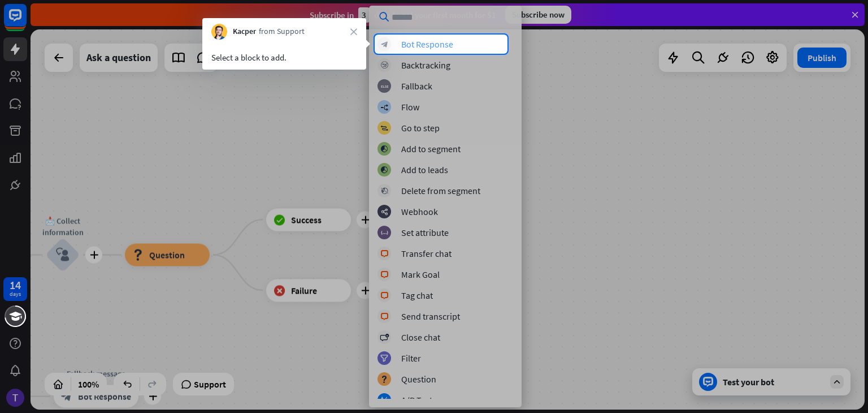 This screenshot has height=413, width=868. Describe the element at coordinates (354, 32) in the screenshot. I see `i: close` at that location.